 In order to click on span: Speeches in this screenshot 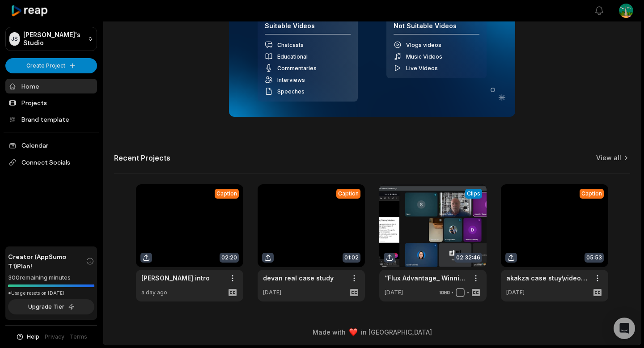, I will do `click(291, 91)`.